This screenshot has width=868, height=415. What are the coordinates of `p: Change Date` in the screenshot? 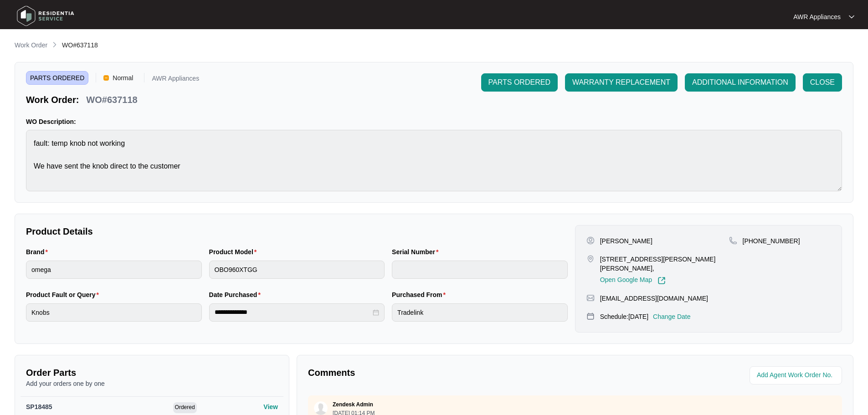 It's located at (671, 317).